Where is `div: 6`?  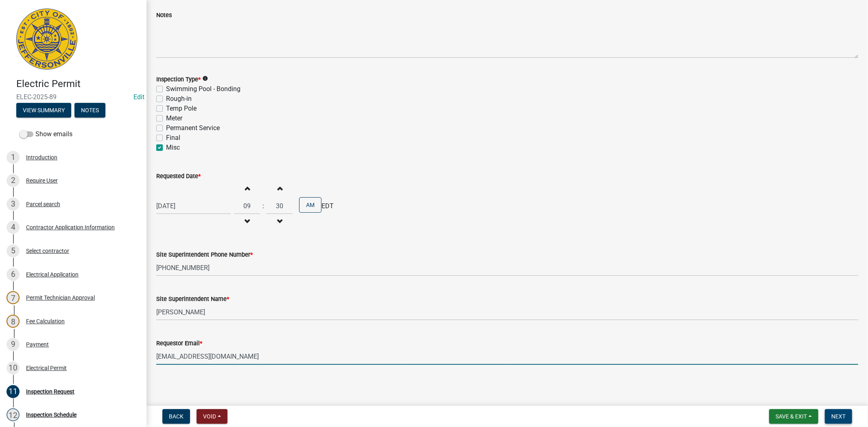
div: 6 is located at coordinates (13, 275).